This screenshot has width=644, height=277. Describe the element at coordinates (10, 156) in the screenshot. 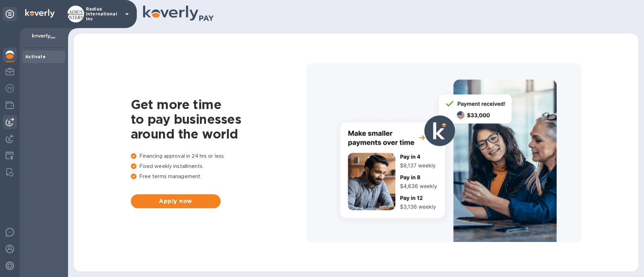

I see `img: Credit hub` at that location.